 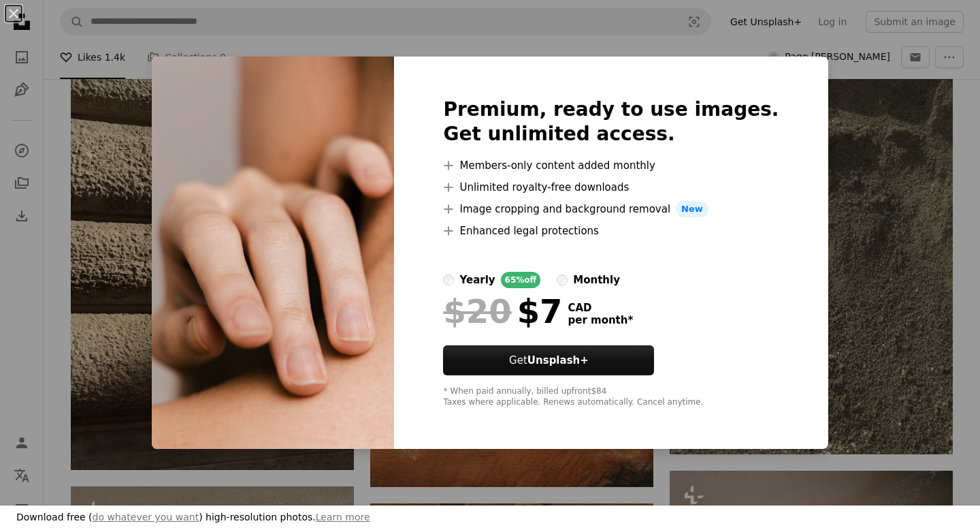 What do you see at coordinates (478, 280) in the screenshot?
I see `div: yearly` at bounding box center [478, 280].